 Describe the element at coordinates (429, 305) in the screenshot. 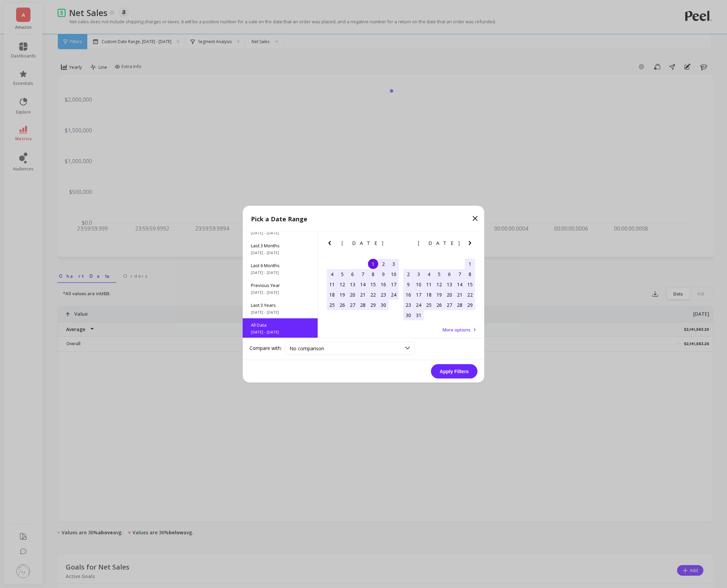

I see `div: Choose Tuesday, July 25th, 2017` at that location.